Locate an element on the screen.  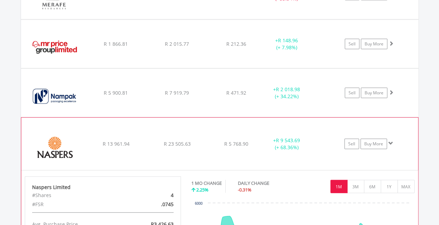
img: EQU.ZA.NPN.png is located at coordinates (55, 147).